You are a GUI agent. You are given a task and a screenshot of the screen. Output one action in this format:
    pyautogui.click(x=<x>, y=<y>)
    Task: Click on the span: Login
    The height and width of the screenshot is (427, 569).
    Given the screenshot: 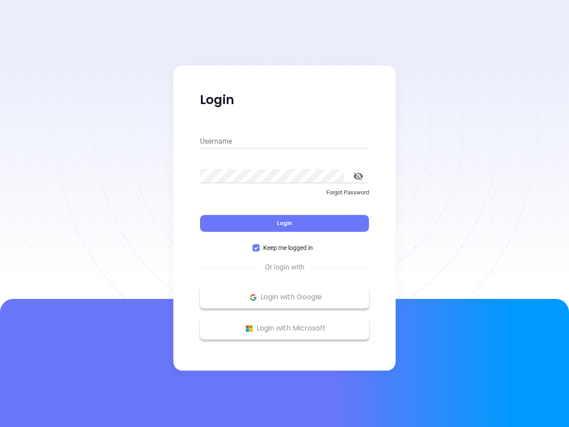 What is the action you would take?
    pyautogui.click(x=285, y=223)
    